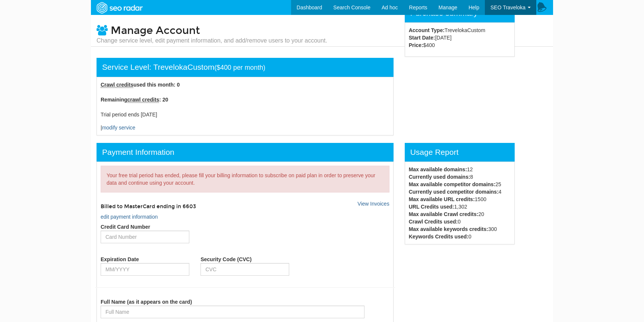 This screenshot has height=322, width=644. I want to click on input: Card Number, so click(145, 237).